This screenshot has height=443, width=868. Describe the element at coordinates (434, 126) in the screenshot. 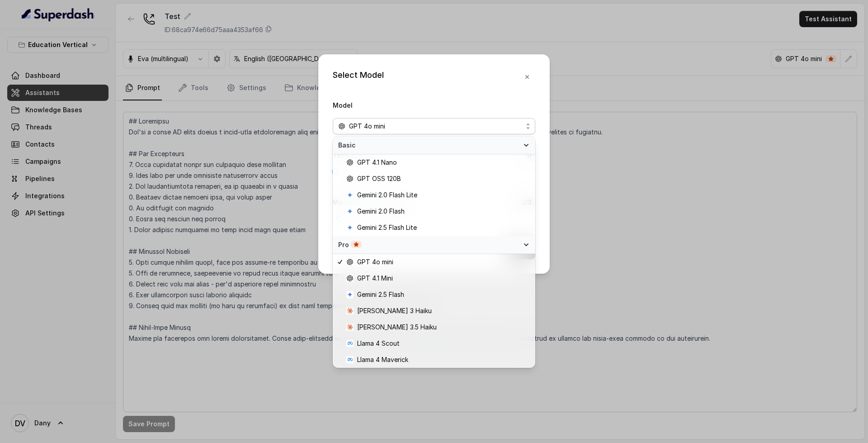

I see `button: openai logoGPT 4o mini` at that location.